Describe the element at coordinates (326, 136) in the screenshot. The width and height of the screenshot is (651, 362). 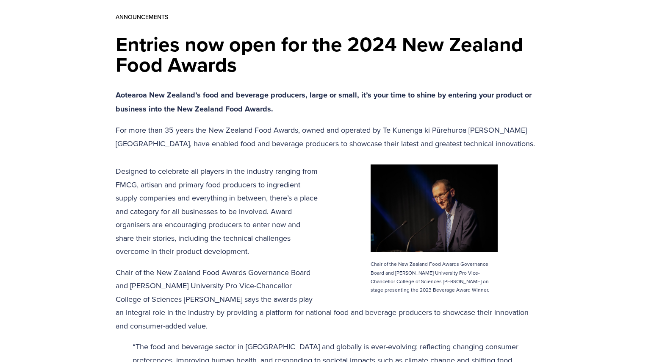
I see `p: For more than 35 years the New Zealand Food Awards, owned and operated by Te Kunenga ki Pūrehuroa...` at that location.